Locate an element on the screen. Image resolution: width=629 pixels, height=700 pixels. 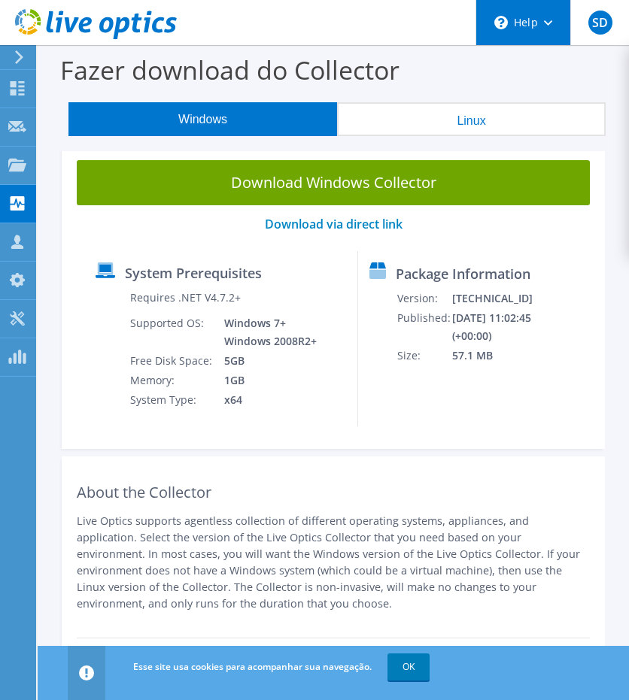
button: Linux is located at coordinates (471, 119).